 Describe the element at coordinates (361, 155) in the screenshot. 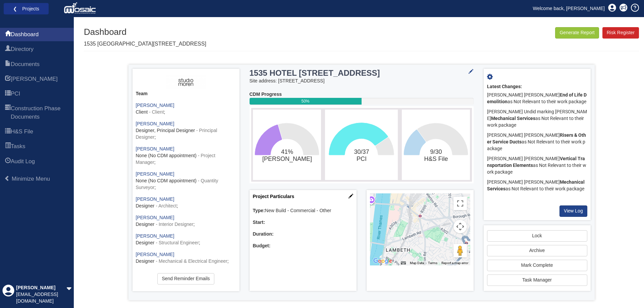

I see `text: 30/37` at that location.